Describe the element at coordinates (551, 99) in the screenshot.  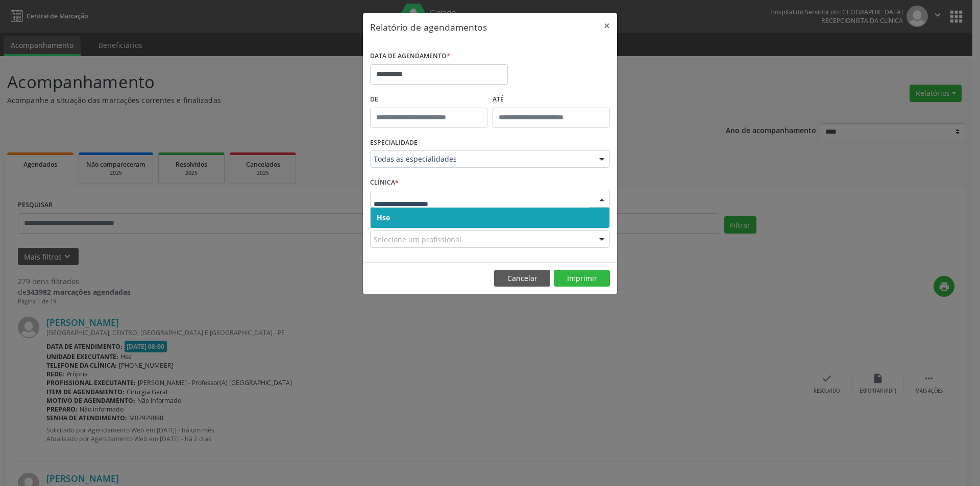
I see `label: ATÉ` at that location.